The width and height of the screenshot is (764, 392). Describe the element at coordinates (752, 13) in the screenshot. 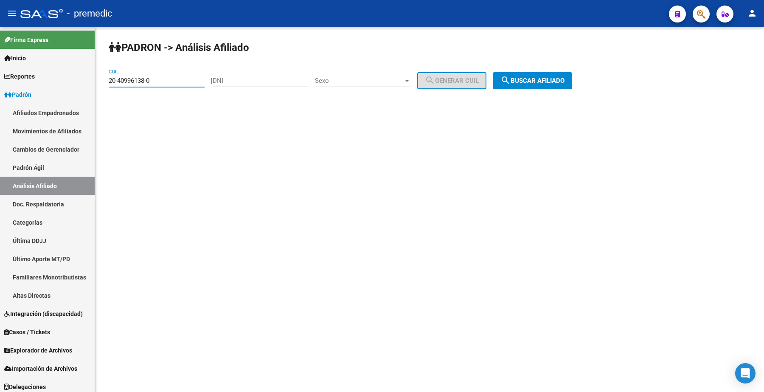

I see `mat-icon: person` at that location.